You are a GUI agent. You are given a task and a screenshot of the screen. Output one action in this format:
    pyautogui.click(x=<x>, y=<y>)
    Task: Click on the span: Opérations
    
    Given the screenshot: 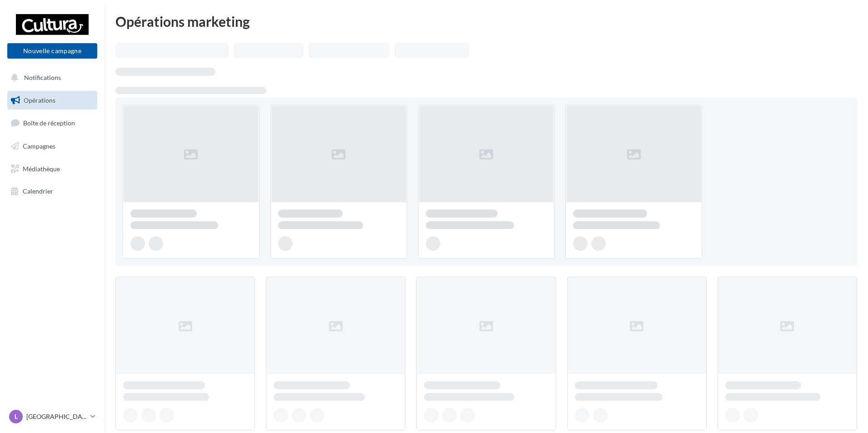 What is the action you would take?
    pyautogui.click(x=39, y=100)
    